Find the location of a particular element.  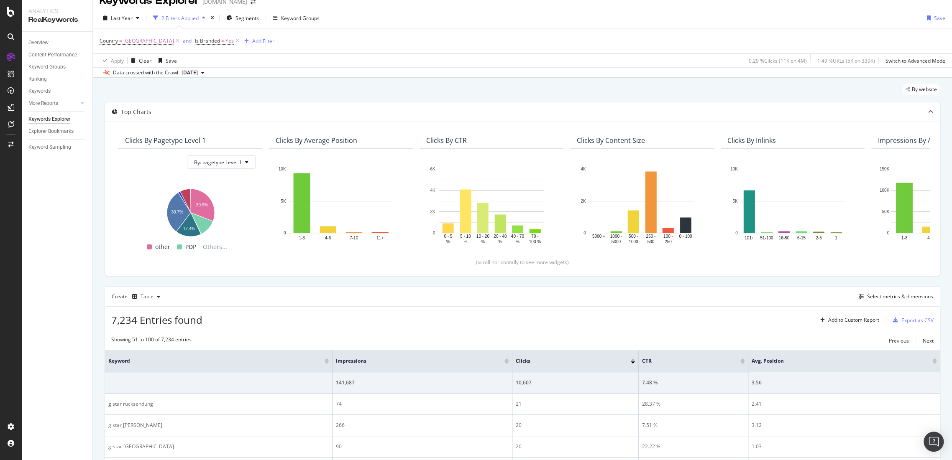

div: Select metrics & dimensions is located at coordinates (900, 297).